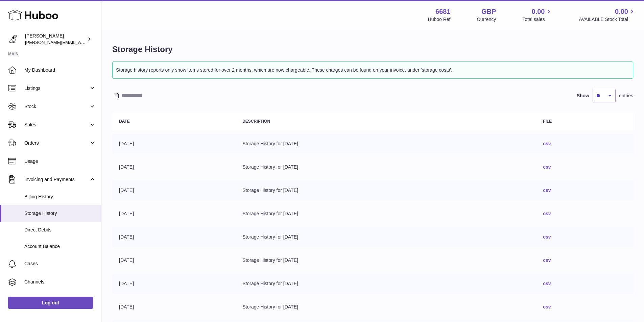  Describe the element at coordinates (439, 19) in the screenshot. I see `div: Huboo Ref` at that location.